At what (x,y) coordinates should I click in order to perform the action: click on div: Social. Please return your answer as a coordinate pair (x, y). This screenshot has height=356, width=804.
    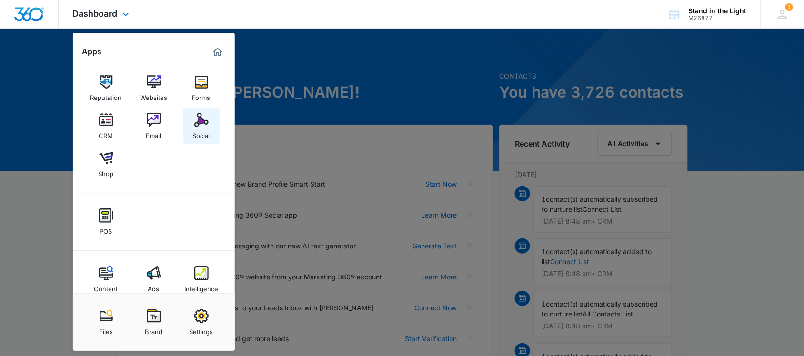
    Looking at the image, I should click on (201, 133).